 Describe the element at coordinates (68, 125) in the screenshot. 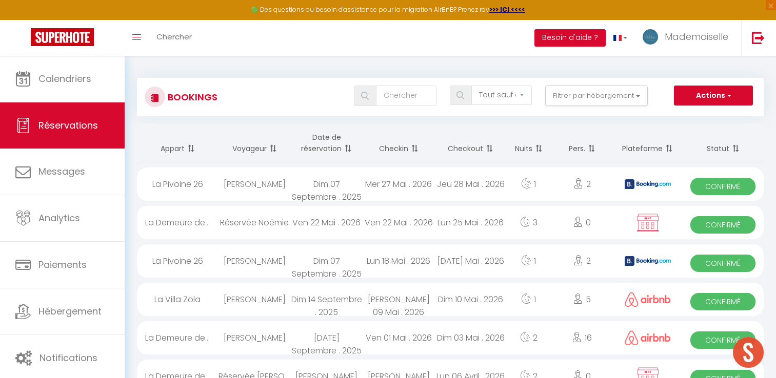

I see `span: Réservations` at that location.